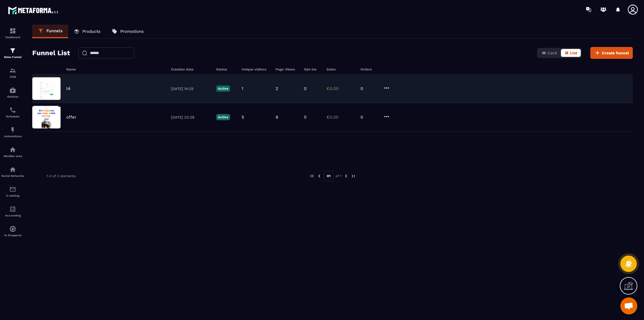  What do you see at coordinates (287, 69) in the screenshot?
I see `h6: Page Views` at bounding box center [287, 69].